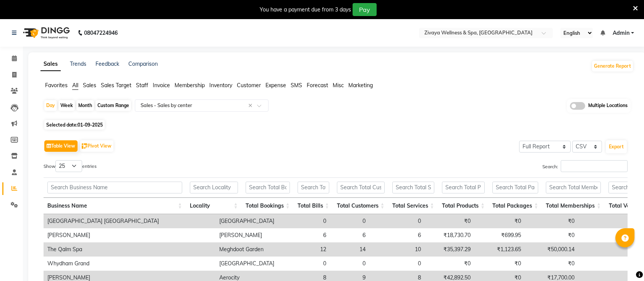  I want to click on button: Export, so click(616, 147).